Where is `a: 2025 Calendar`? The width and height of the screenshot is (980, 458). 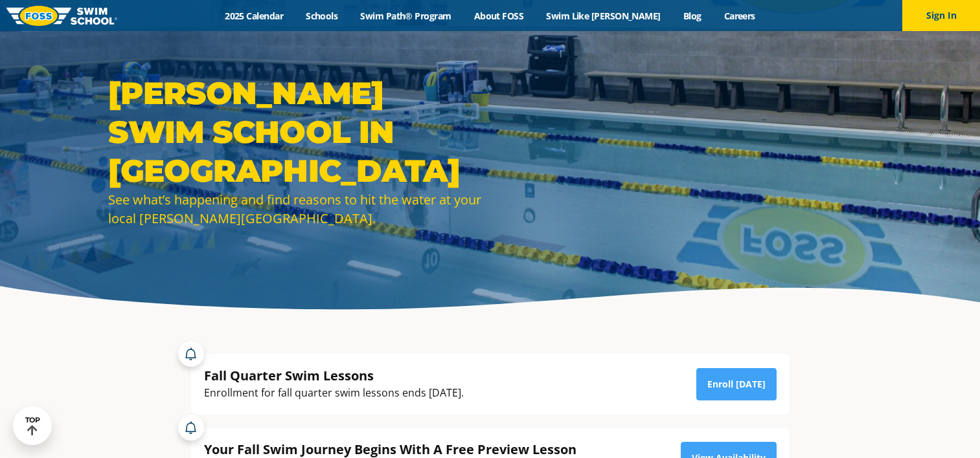 a: 2025 Calendar is located at coordinates (254, 15).